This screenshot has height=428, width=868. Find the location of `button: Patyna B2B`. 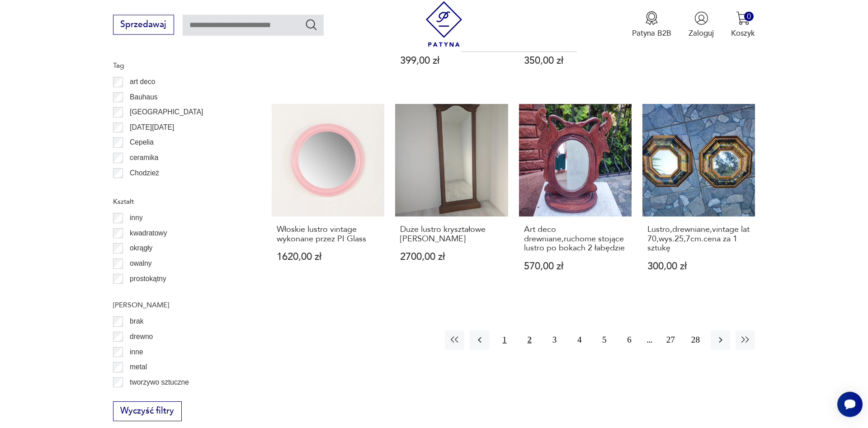

button: Patyna B2B is located at coordinates (651, 25).